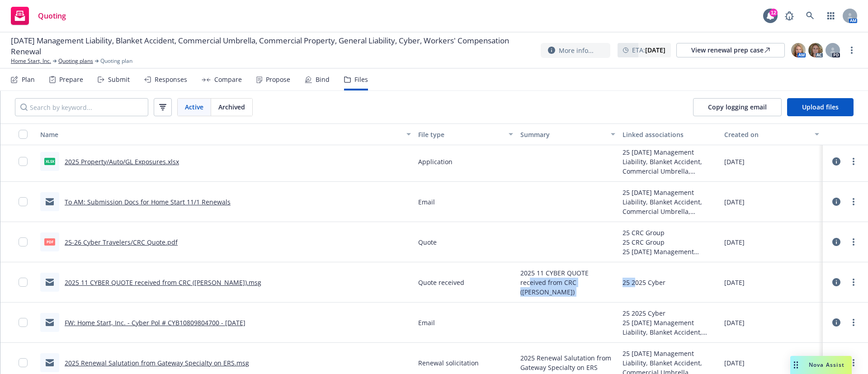 This screenshot has height=374, width=868. I want to click on div: View renewal prep case, so click(731, 51).